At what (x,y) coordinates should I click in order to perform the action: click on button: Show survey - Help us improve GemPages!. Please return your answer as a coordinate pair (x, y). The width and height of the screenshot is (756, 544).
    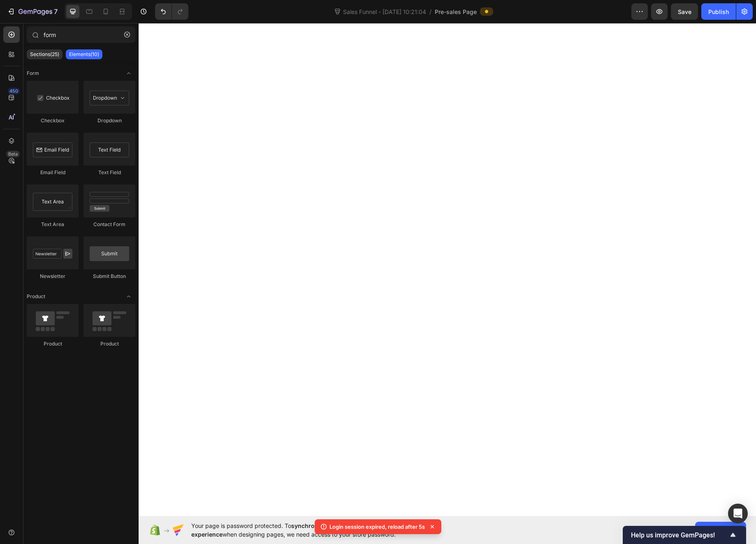
    Looking at the image, I should click on (685, 535).